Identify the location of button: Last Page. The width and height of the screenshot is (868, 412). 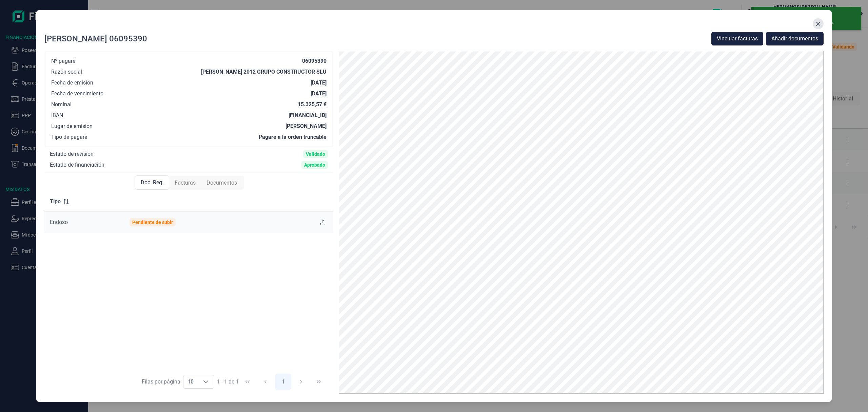
(319, 382).